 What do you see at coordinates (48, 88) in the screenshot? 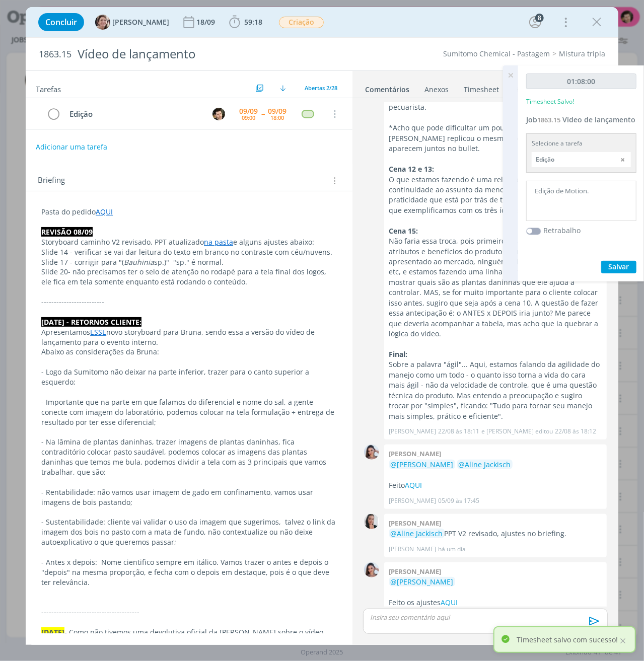
I see `span: Tarefas` at bounding box center [48, 88].